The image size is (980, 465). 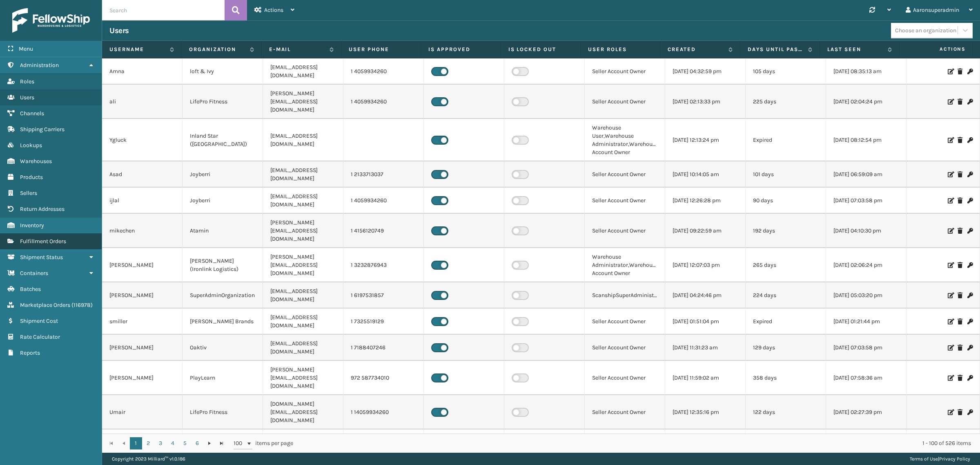 I want to click on span: Administration, so click(x=39, y=65).